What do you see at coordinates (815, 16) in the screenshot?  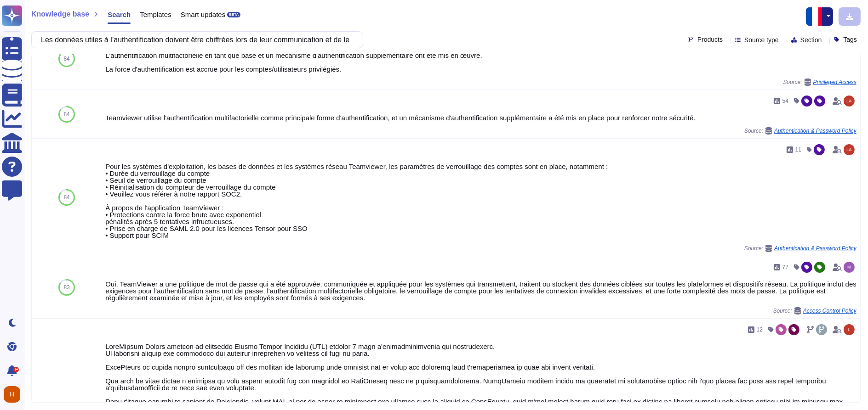 I see `img: fr` at bounding box center [815, 16].